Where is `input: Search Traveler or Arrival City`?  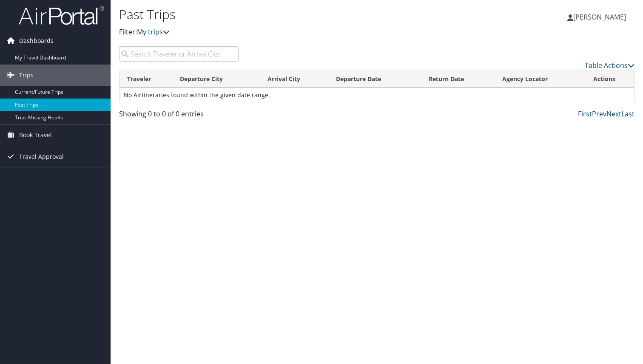 input: Search Traveler or Arrival City is located at coordinates (179, 54).